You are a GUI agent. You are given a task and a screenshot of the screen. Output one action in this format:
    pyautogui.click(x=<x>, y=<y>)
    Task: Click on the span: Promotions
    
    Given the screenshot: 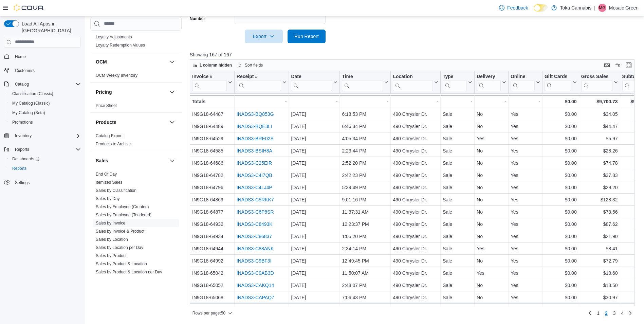 What is the action you would take?
    pyautogui.click(x=45, y=122)
    